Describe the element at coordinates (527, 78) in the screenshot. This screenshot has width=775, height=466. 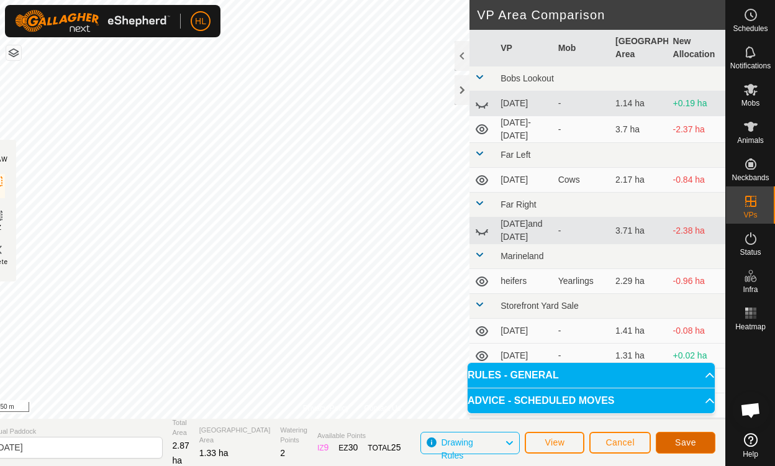
I see `span: Bobs Lookout` at that location.